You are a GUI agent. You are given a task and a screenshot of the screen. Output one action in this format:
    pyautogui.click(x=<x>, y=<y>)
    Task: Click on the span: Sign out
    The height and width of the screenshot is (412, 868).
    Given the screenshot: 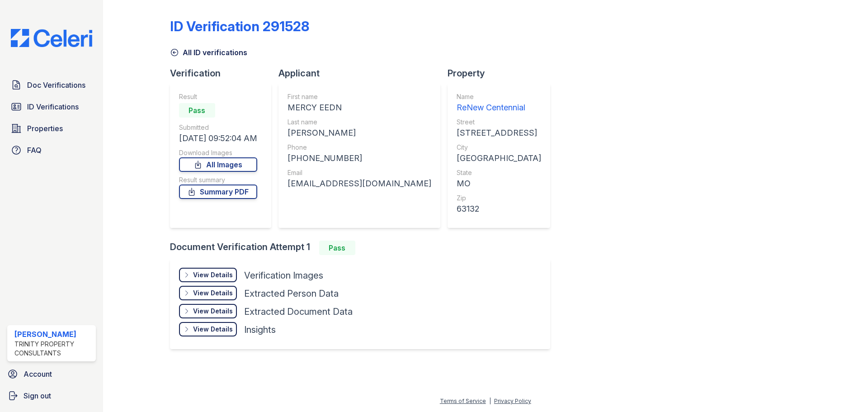 What is the action you would take?
    pyautogui.click(x=37, y=396)
    